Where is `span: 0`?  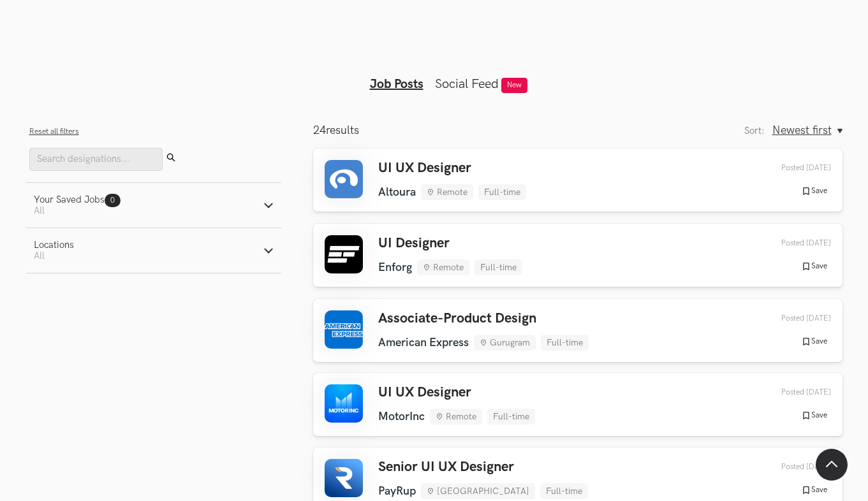
span: 0 is located at coordinates (113, 201).